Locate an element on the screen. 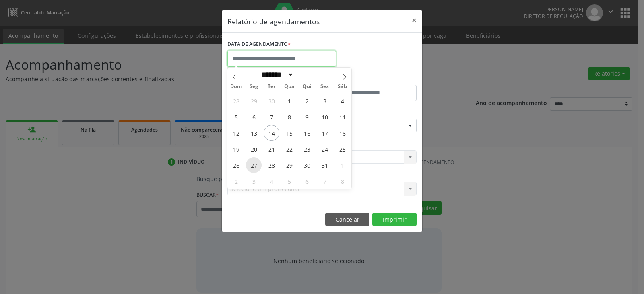 Image resolution: width=644 pixels, height=294 pixels. span: Outubro 1, 2025 is located at coordinates (289, 101).